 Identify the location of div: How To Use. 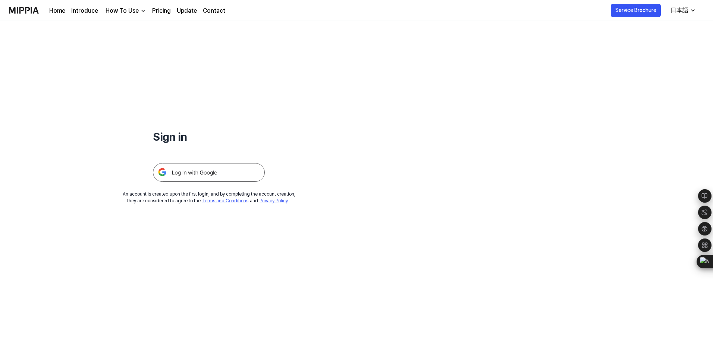
(122, 11).